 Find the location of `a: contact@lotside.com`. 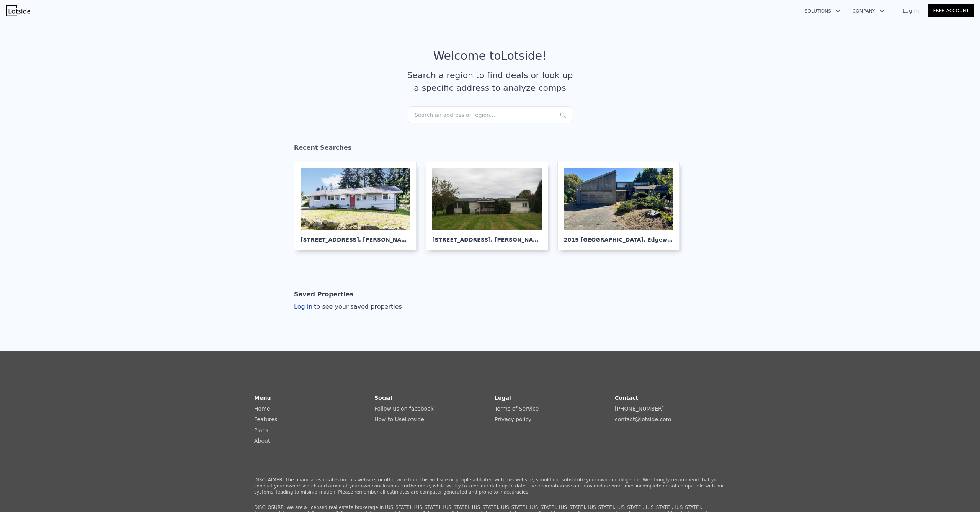

a: contact@lotside.com is located at coordinates (643, 419).